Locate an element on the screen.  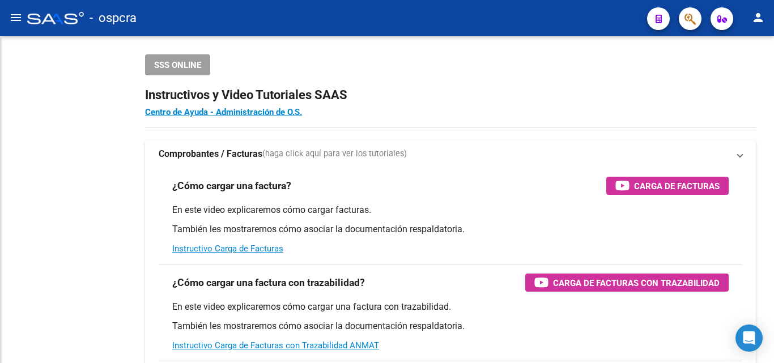
a: Instructivo Carga de Facturas con Trazabilidad ANMAT is located at coordinates (276, 346).